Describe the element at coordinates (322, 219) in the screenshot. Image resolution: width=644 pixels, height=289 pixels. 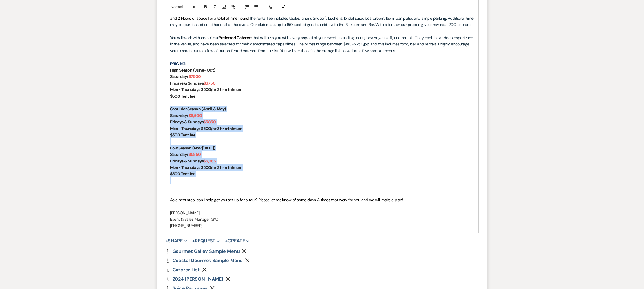
I see `p: Event & Sales Manager GYC` at that location.